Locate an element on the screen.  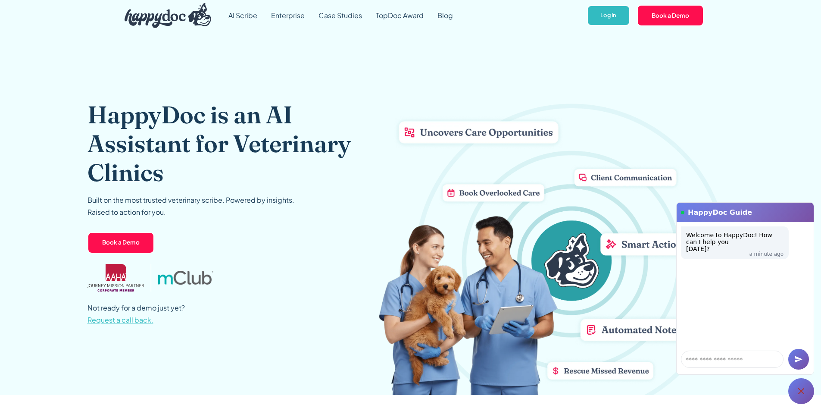
span: Request a call back. is located at coordinates (120, 319).